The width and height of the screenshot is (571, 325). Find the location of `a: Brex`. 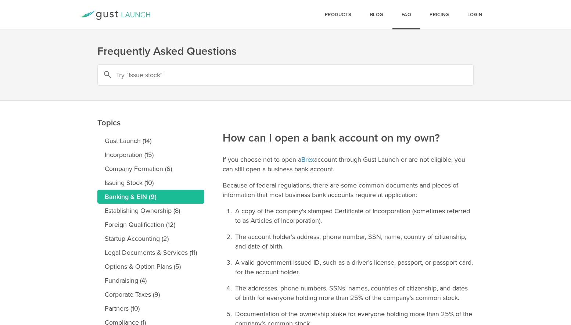

a: Brex is located at coordinates (308, 159).